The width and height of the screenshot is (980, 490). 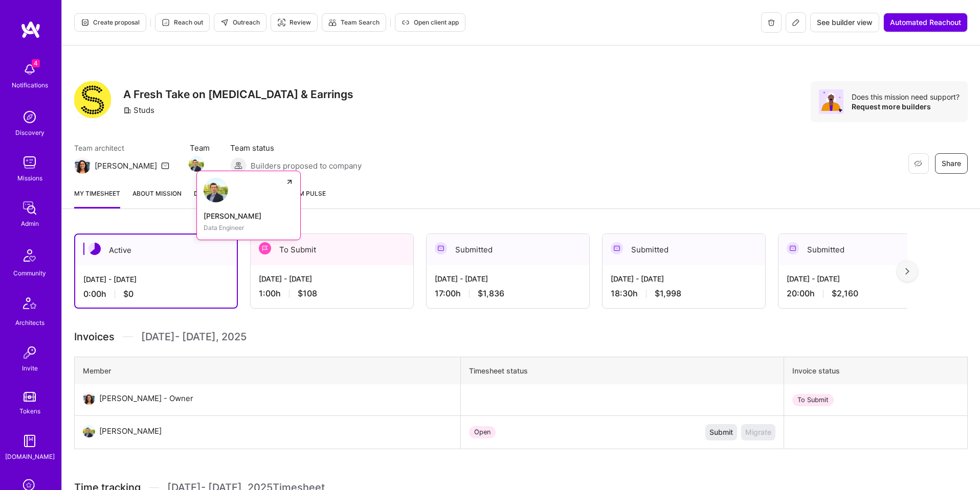 What do you see at coordinates (30, 441) in the screenshot?
I see `img: guide book` at bounding box center [30, 441].